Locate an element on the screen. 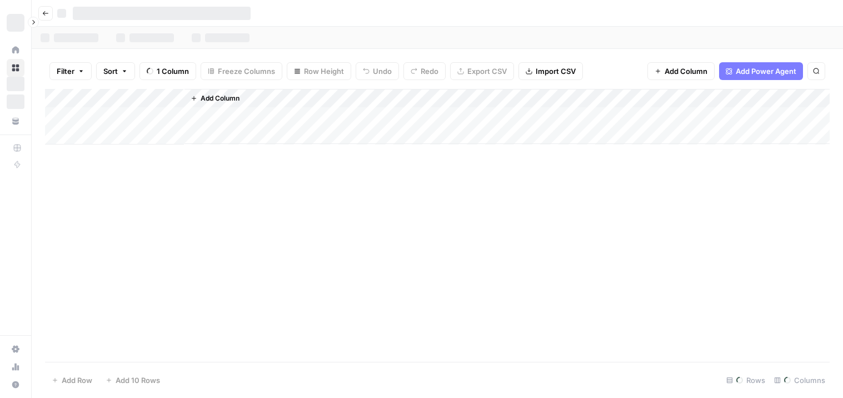 This screenshot has width=843, height=398. span: Export CSV is located at coordinates (487, 71).